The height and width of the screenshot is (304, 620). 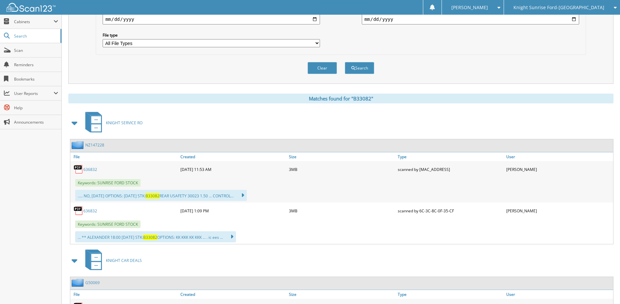 What do you see at coordinates (124, 261) in the screenshot?
I see `span: KNIGHT CAR DEALS` at bounding box center [124, 261].